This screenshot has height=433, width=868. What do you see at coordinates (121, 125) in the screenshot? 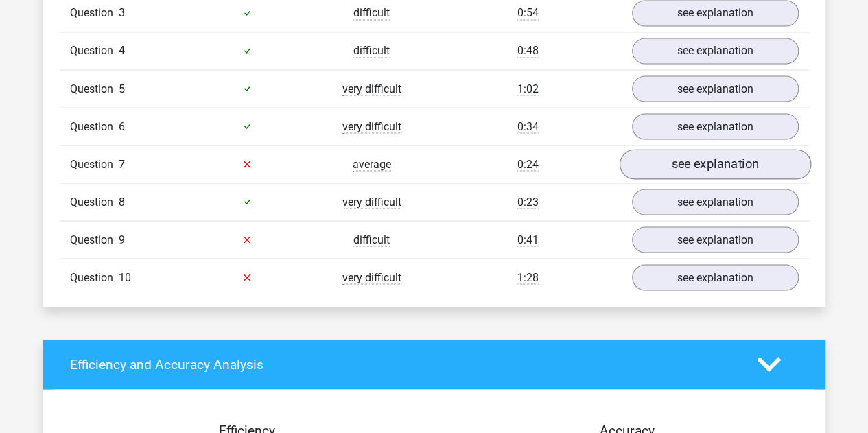
I see `span: 6` at bounding box center [121, 125].